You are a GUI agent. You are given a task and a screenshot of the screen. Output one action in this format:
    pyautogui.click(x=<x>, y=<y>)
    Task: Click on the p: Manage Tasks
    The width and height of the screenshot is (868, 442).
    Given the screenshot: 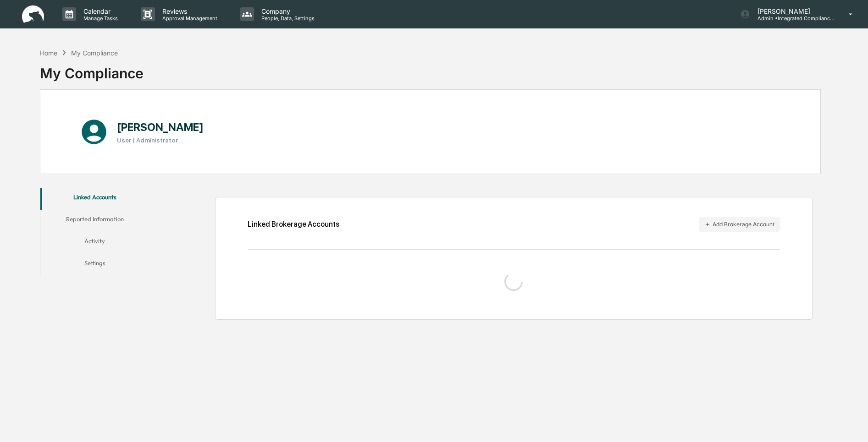 What is the action you would take?
    pyautogui.click(x=99, y=18)
    